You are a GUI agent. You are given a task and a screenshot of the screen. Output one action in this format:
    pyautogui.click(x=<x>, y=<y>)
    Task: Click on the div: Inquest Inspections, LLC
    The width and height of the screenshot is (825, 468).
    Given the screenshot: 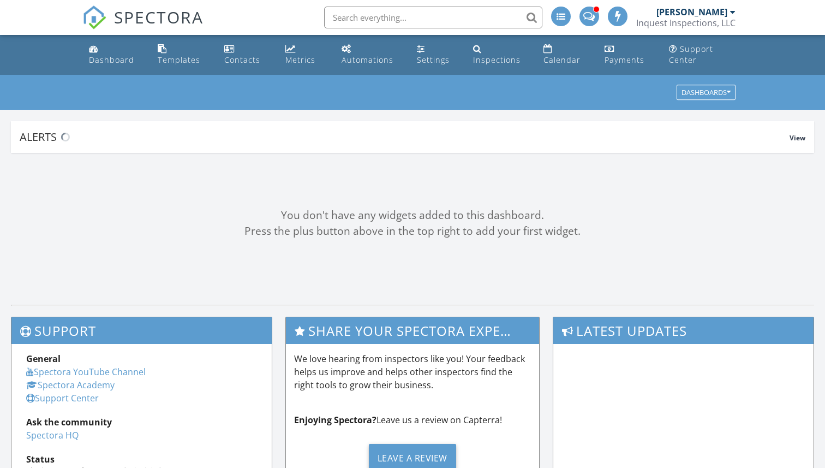 What is the action you would take?
    pyautogui.click(x=686, y=23)
    